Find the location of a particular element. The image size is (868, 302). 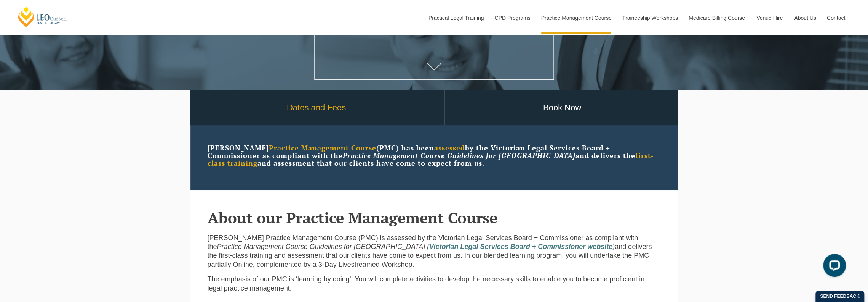

p: The emphasis of our PMC is ‘learning by doing’. You will complete activities to develop the neces... is located at coordinates (434, 283).